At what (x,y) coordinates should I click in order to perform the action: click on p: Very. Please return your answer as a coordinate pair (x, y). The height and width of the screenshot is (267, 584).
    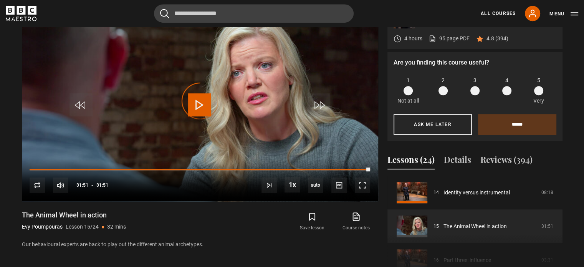
    Looking at the image, I should click on (538, 101).